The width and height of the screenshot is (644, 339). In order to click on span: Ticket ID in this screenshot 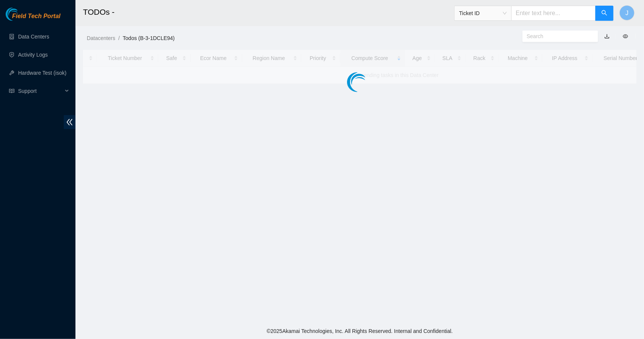, I will do `click(483, 13)`.